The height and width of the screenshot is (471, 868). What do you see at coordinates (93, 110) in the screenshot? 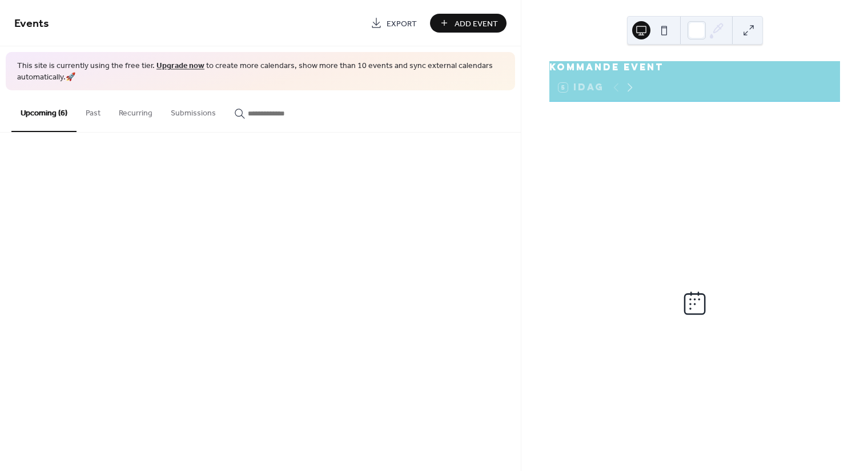
I see `button: Past` at bounding box center [93, 110].